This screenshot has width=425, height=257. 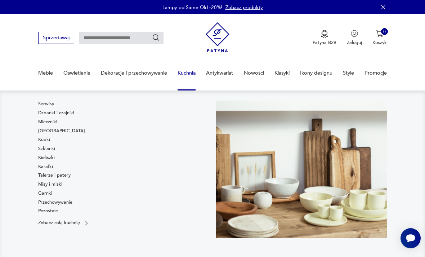 What do you see at coordinates (375, 73) in the screenshot?
I see `a: Promocje` at bounding box center [375, 73].